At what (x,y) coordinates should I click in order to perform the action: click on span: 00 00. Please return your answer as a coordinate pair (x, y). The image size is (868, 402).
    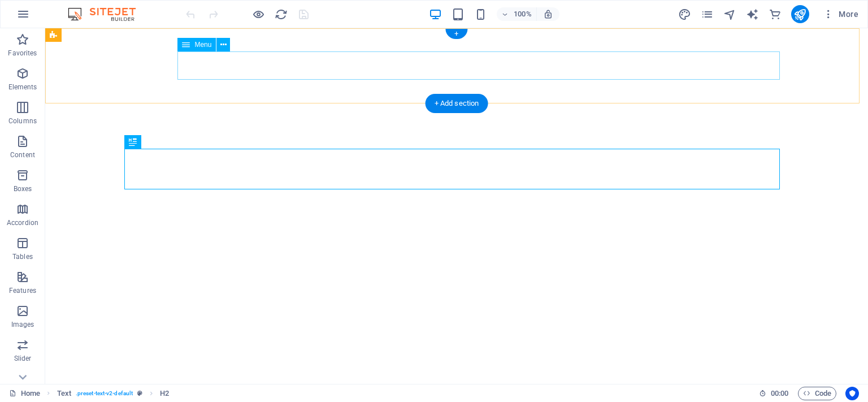
    Looking at the image, I should click on (779, 394).